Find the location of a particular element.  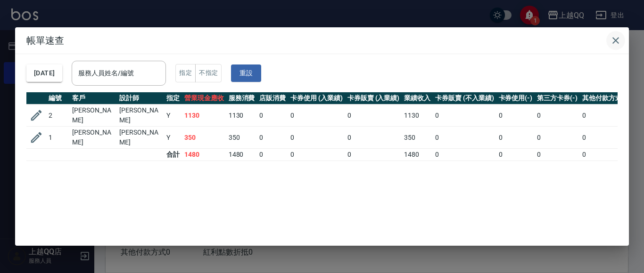

td: 1 is located at coordinates (58, 138).